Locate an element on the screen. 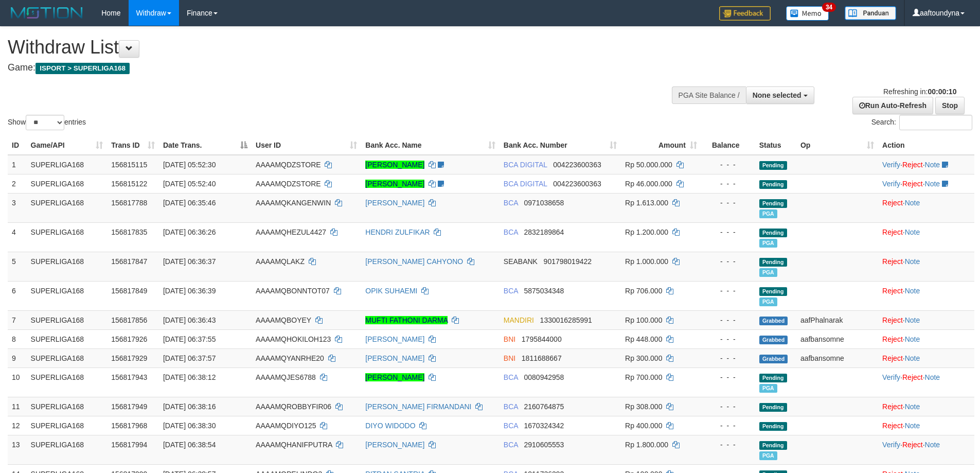  span: SEABANK is located at coordinates (521, 261).